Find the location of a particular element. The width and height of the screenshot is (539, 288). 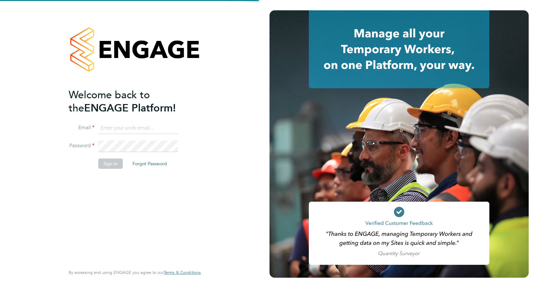

span: Terms & Conditions is located at coordinates (182, 272).